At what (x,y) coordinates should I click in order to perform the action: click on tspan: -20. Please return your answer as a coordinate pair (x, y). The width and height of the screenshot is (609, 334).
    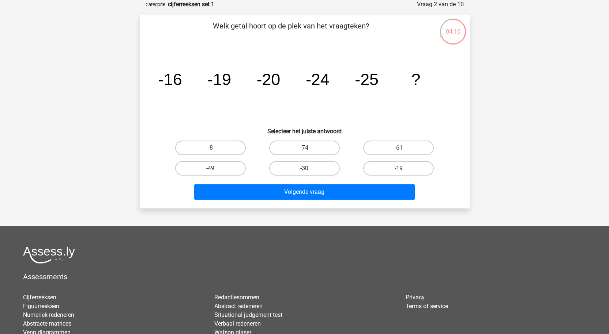
    Looking at the image, I should click on (268, 79).